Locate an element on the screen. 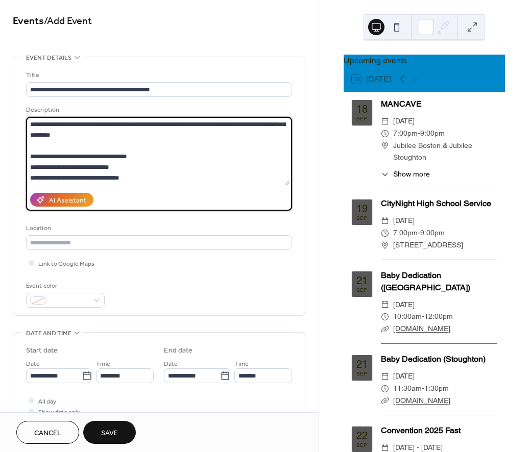 This screenshot has width=530, height=452. div: Convention 2025 Fast is located at coordinates (439, 431).